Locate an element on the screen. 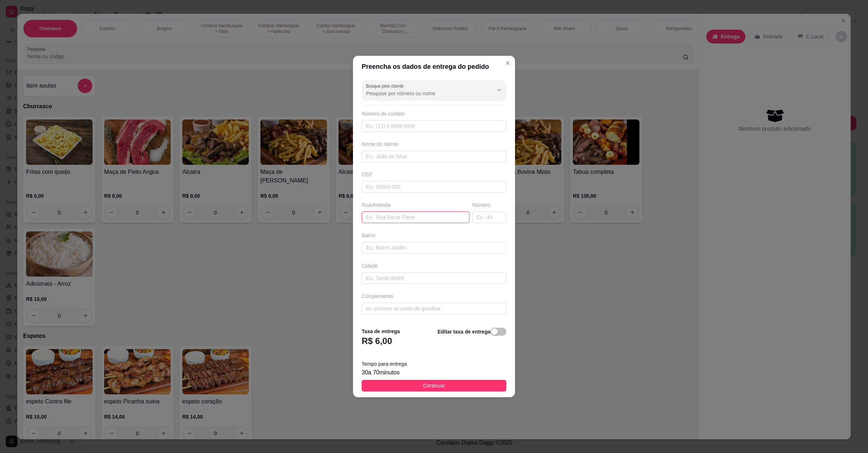  div: Nome do cliente is located at coordinates (434, 144).